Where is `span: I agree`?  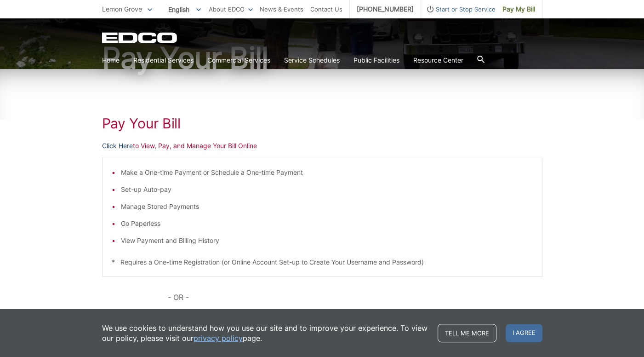 span: I agree is located at coordinates (524, 333).